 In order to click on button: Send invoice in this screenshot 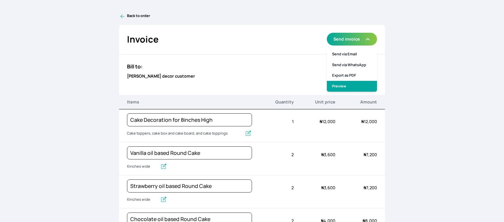, I will do `click(352, 39)`.